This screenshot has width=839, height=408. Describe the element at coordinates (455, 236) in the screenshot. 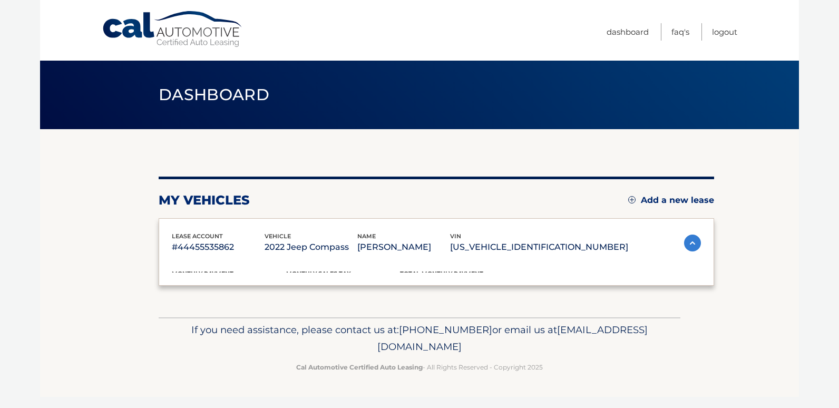

I see `span: vin` at that location.